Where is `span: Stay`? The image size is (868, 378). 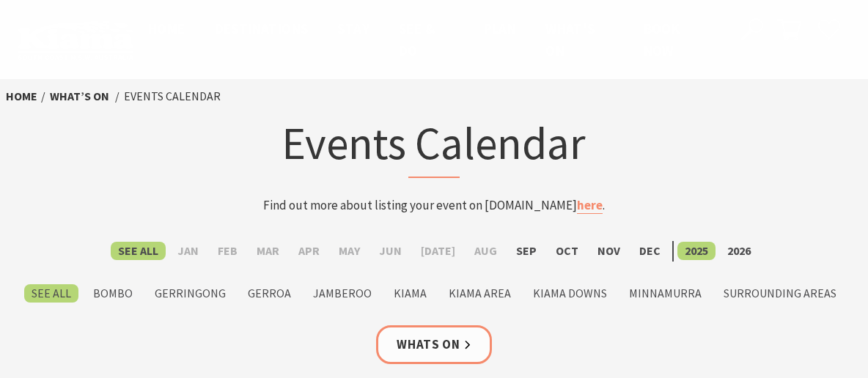 span: Stay is located at coordinates (354, 29).